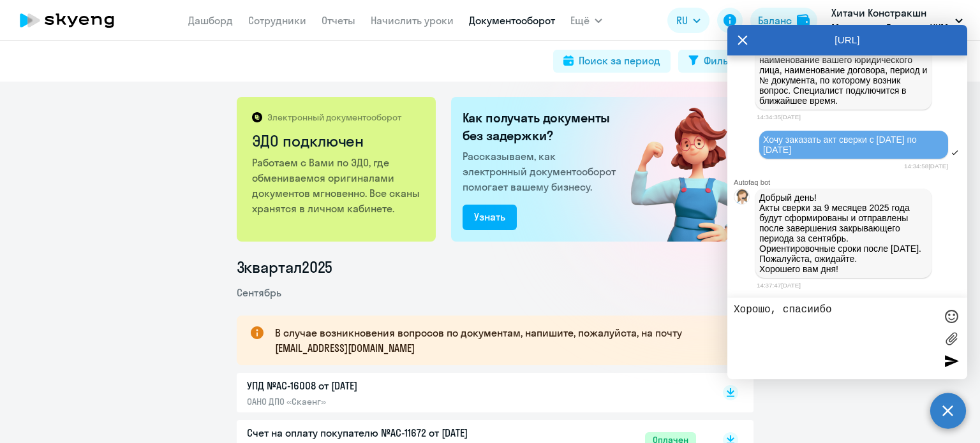 The image size is (980, 443). What do you see at coordinates (721, 60) in the screenshot?
I see `div: Фильтр` at bounding box center [721, 60].